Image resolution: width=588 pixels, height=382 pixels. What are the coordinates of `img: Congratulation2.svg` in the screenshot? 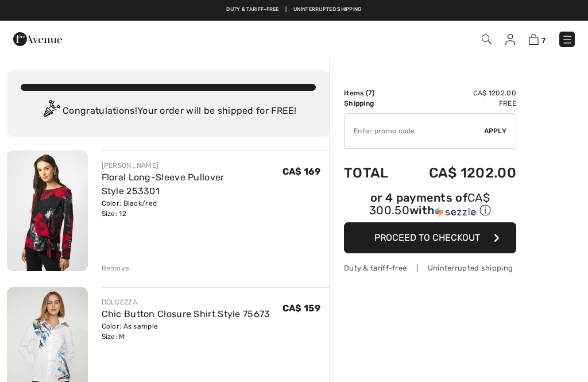 It's located at (51, 112).